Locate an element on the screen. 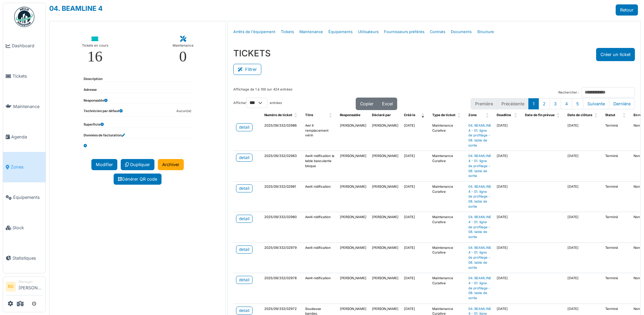 This screenshot has width=644, height=315. span: Type de ticket is located at coordinates (444, 115).